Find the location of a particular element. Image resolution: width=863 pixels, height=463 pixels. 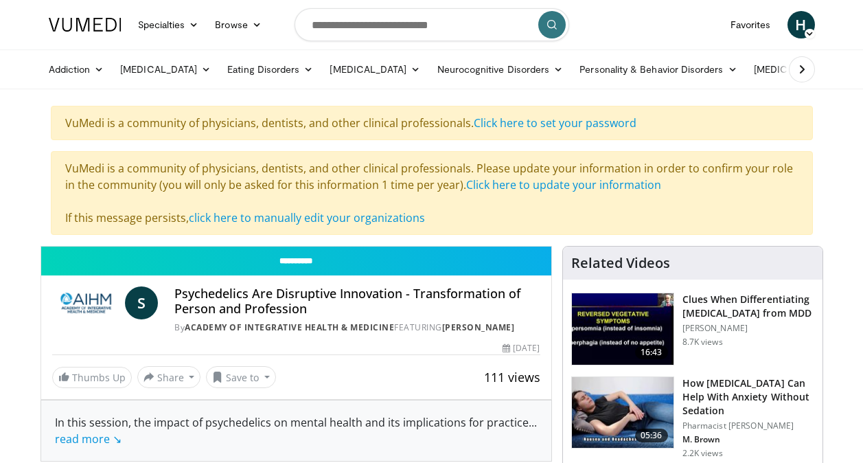

a: Eating Disorders is located at coordinates (270, 69).